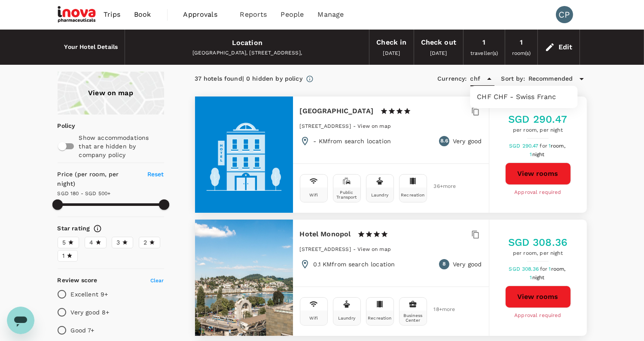  I want to click on span: Book, so click(143, 15).